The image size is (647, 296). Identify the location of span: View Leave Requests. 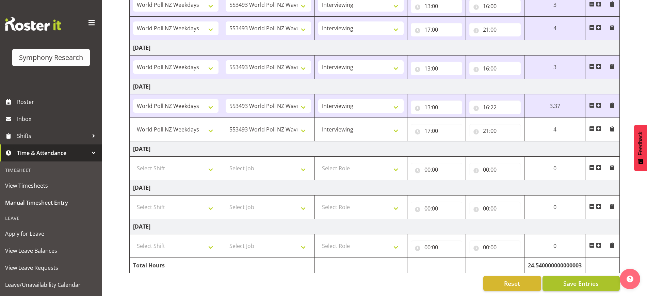
(51, 268).